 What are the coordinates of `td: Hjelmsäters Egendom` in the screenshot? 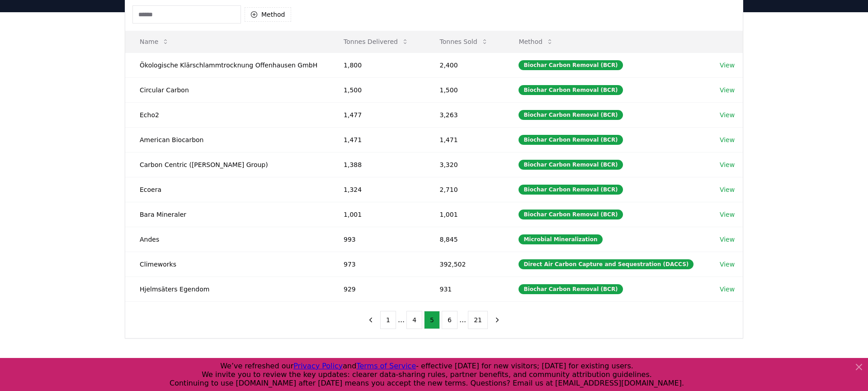 It's located at (227, 289).